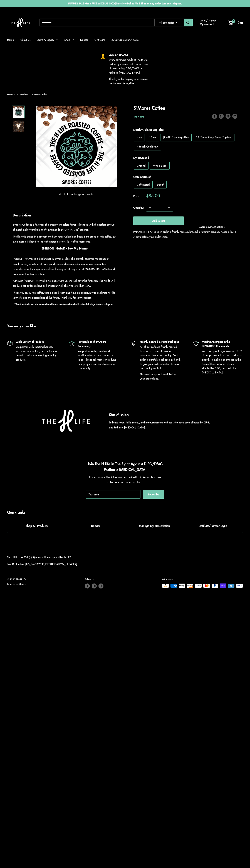 The height and width of the screenshot is (868, 250). What do you see at coordinates (235, 116) in the screenshot?
I see `a: Share by email` at bounding box center [235, 116].